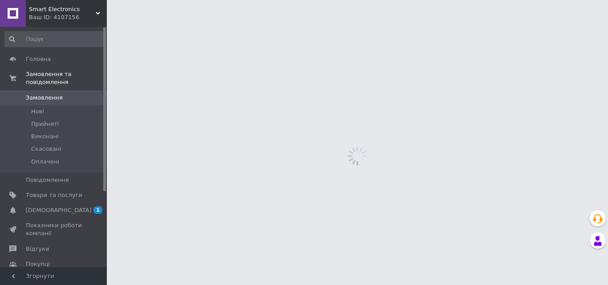  What do you see at coordinates (66, 78) in the screenshot?
I see `span: Замовлення та повідомлення` at bounding box center [66, 78].